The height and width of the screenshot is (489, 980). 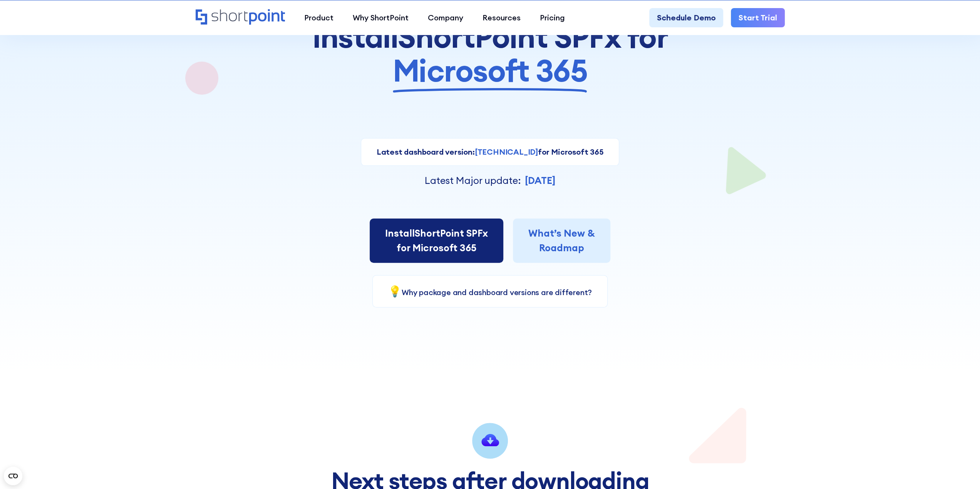 What do you see at coordinates (473, 181) in the screenshot?
I see `p: Latest Major update:` at bounding box center [473, 181].